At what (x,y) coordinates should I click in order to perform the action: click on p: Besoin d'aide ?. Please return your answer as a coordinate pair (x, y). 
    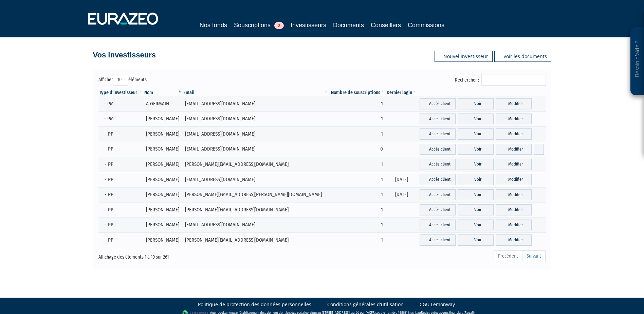
    Looking at the image, I should click on (637, 62).